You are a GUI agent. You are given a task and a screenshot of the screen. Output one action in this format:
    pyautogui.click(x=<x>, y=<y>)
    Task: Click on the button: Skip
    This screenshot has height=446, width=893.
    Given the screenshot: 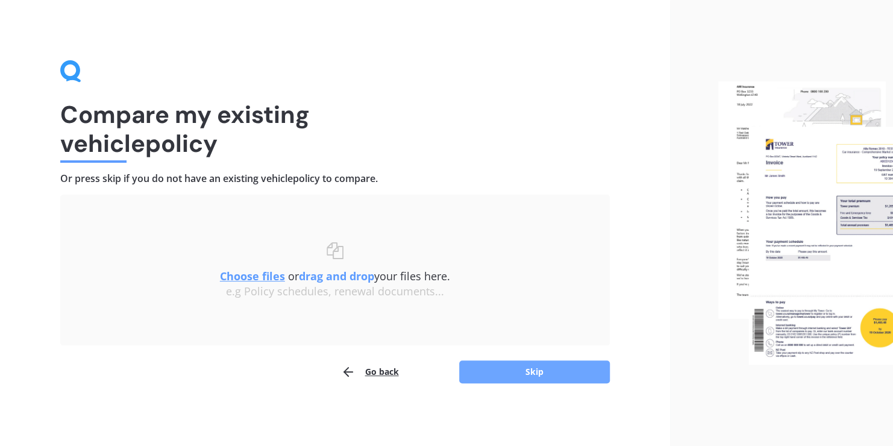 What is the action you would take?
    pyautogui.click(x=534, y=372)
    